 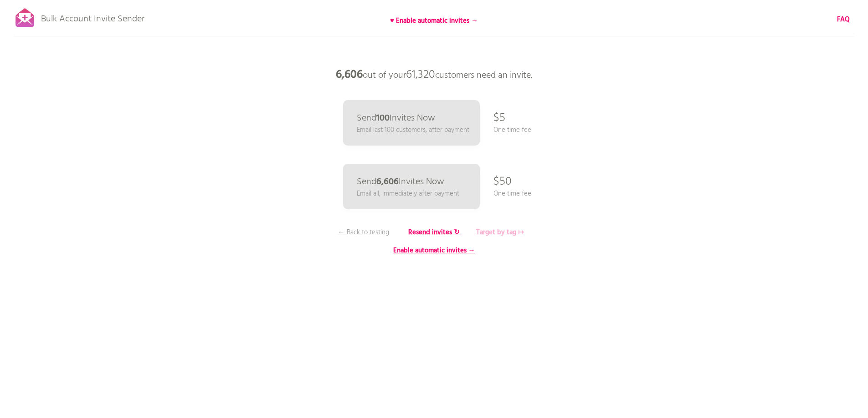 I want to click on p: $5, so click(x=499, y=118).